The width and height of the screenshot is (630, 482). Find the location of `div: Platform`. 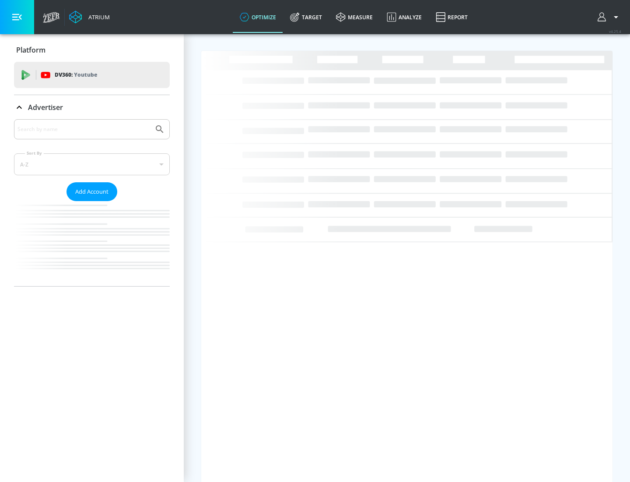

div: Platform is located at coordinates (92, 50).